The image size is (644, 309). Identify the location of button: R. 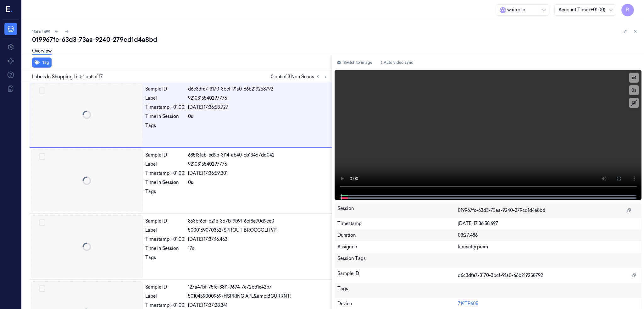
(628, 10).